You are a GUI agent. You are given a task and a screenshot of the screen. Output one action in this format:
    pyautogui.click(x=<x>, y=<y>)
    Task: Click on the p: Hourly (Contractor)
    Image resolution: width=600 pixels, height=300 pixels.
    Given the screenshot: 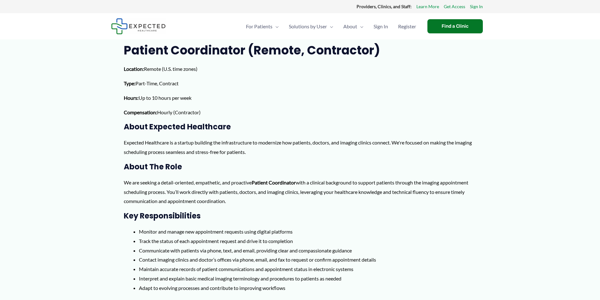 What is the action you would take?
    pyautogui.click(x=300, y=112)
    